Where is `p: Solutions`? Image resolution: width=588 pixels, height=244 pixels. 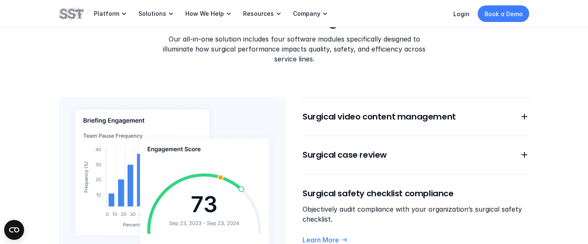 p: Solutions is located at coordinates (152, 14).